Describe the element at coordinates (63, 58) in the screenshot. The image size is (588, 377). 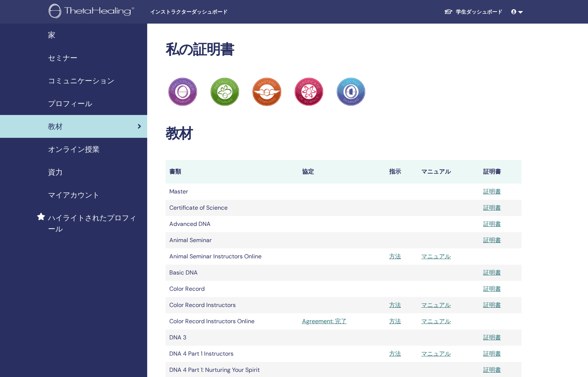
I see `span: セミナー` at that location.